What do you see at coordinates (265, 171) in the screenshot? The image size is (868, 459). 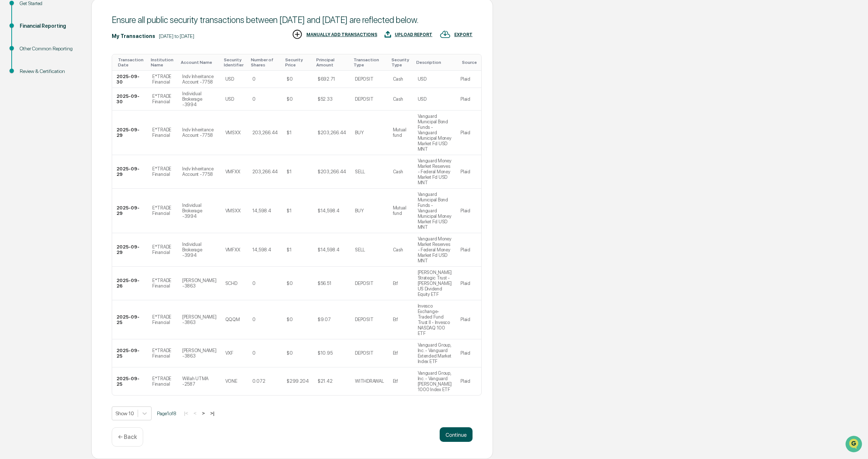 I see `div: 203,266.44` at bounding box center [265, 171].